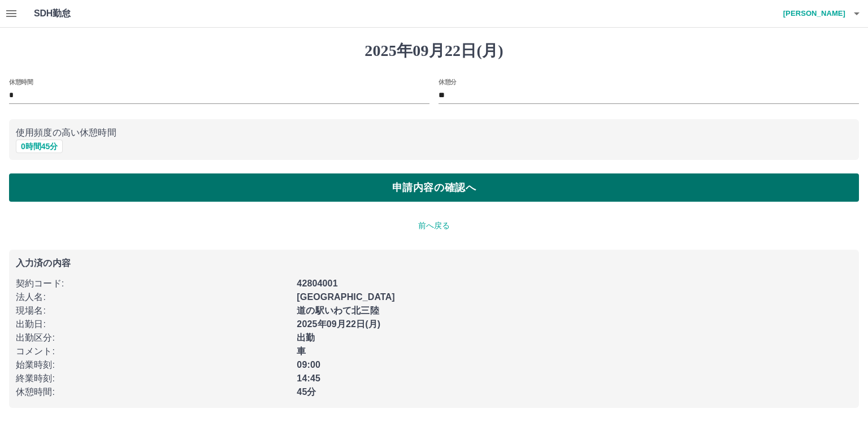  I want to click on p: 現場名 :, so click(153, 311).